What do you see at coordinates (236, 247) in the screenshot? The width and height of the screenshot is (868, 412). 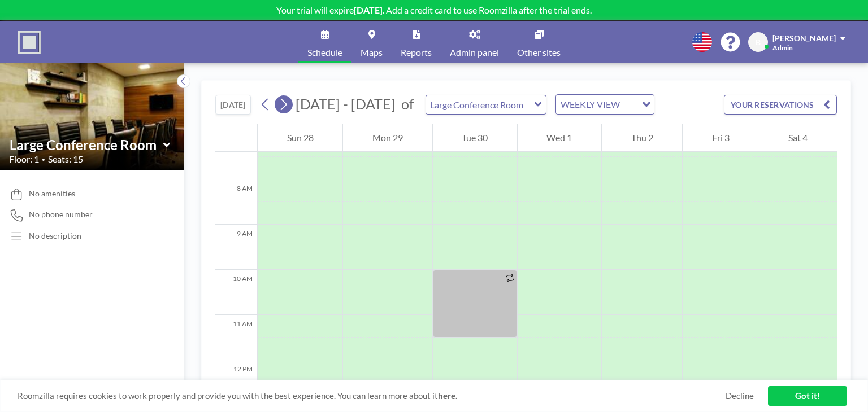 I see `div: 9 AM` at bounding box center [236, 247].